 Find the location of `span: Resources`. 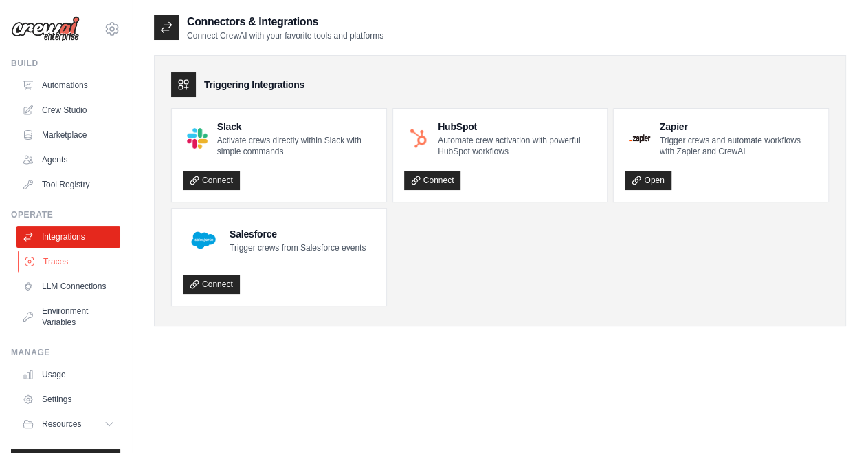

span: Resources is located at coordinates (61, 424).